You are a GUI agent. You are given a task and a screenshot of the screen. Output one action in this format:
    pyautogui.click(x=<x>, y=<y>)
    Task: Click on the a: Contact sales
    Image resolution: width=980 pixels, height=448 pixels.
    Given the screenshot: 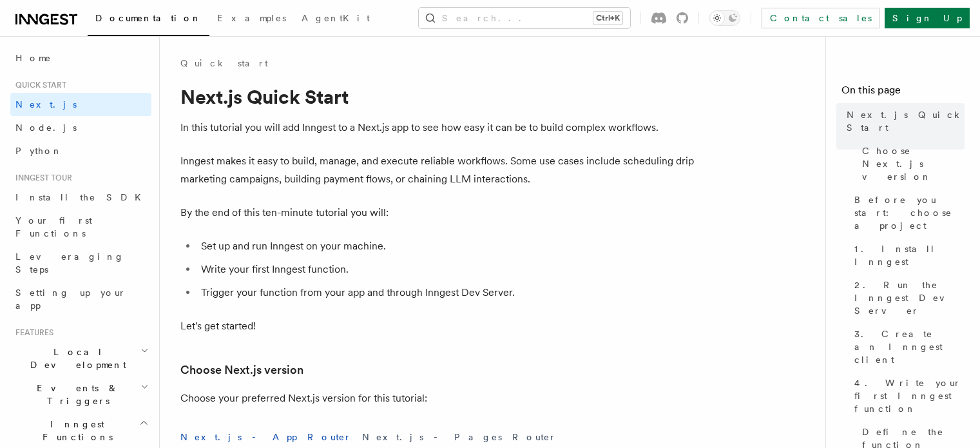 What is the action you would take?
    pyautogui.click(x=820, y=18)
    